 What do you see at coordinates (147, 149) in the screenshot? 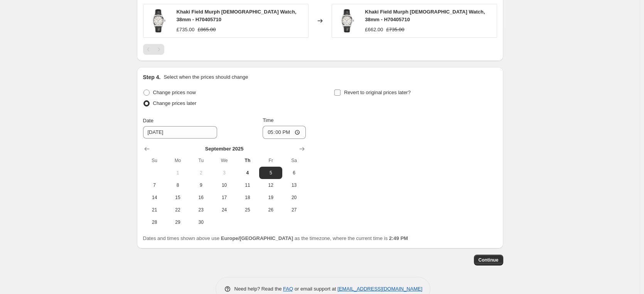
I see `button: Show previous month, August 2025` at bounding box center [147, 149].